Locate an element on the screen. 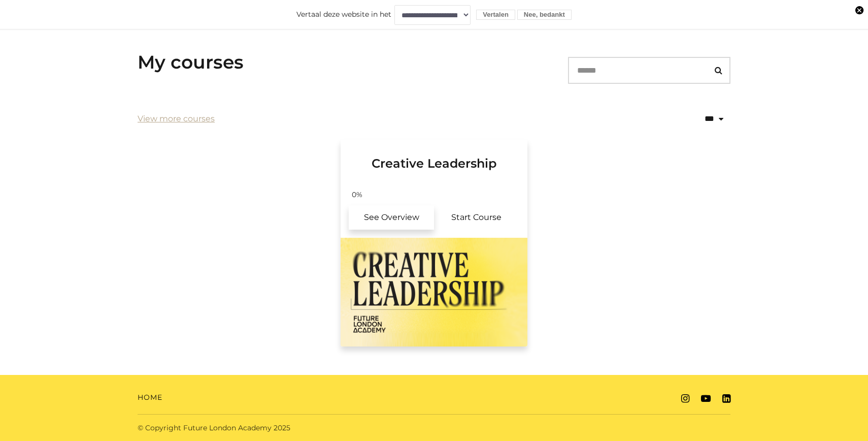  select: status is located at coordinates (696, 119).